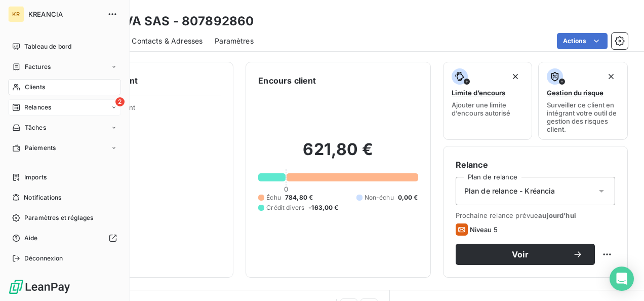  What do you see at coordinates (171, 21) in the screenshot?
I see `h3: CANEVA SAS - 807892860` at bounding box center [171, 21].